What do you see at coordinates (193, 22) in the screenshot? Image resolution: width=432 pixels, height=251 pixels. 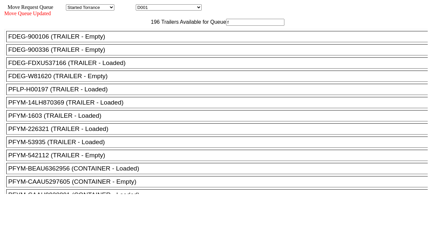 I see `span: Trailers Available for Queue` at bounding box center [193, 22].